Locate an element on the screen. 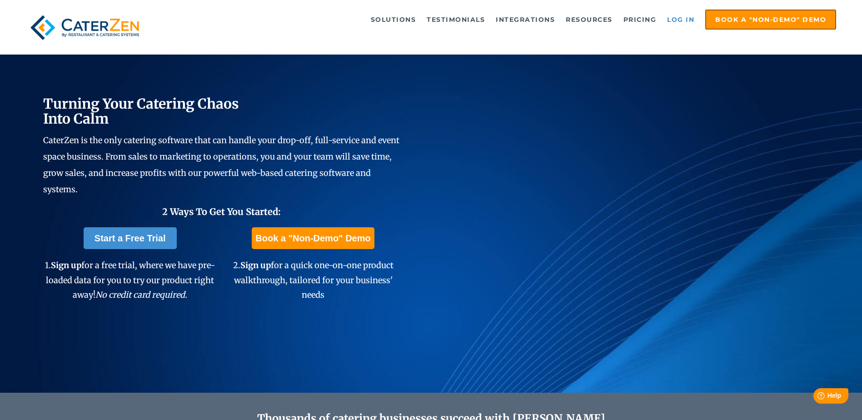  a: Integrations is located at coordinates (525, 20).